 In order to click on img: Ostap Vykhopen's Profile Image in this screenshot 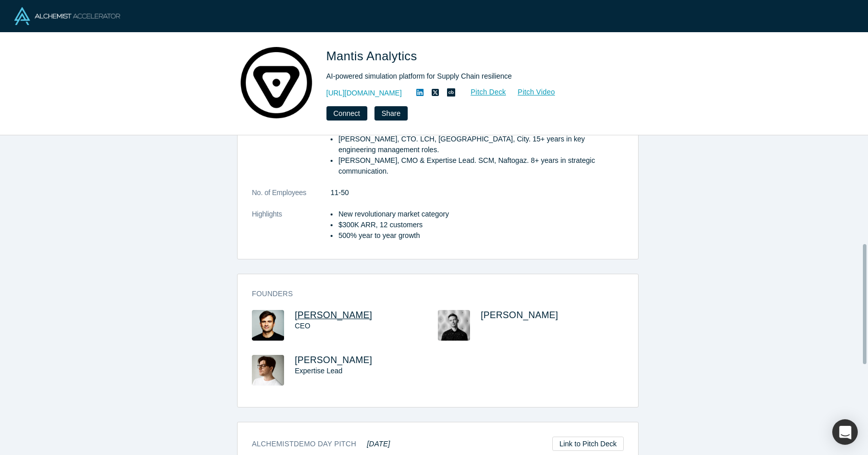, I will do `click(454, 326)`.